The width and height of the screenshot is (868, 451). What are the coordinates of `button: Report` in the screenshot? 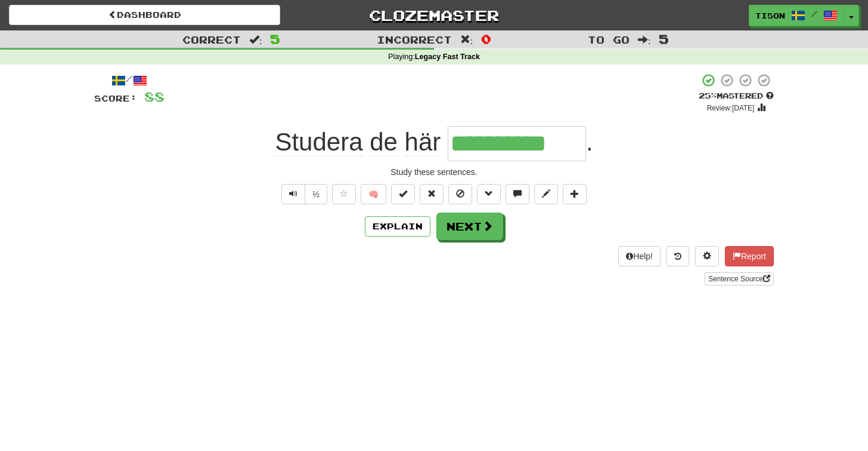 It's located at (750, 256).